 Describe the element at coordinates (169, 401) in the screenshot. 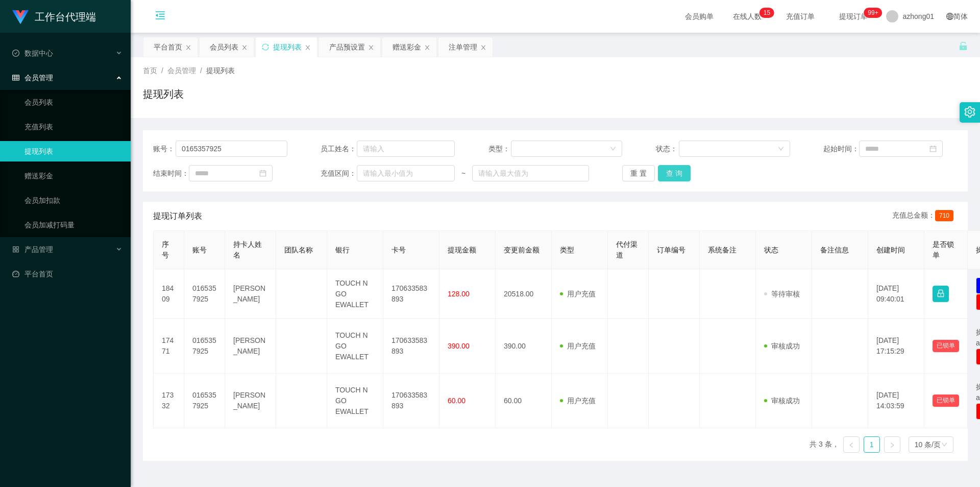

I see `td: 17332` at that location.